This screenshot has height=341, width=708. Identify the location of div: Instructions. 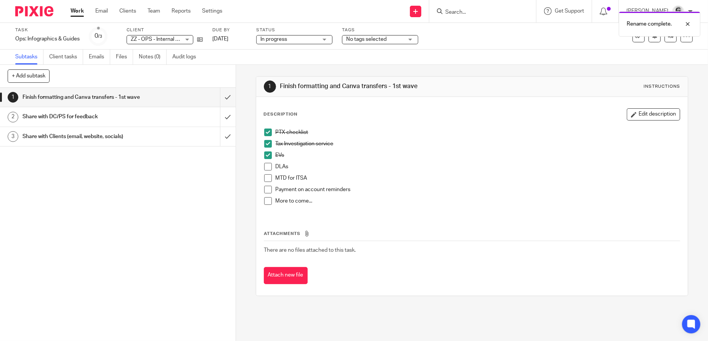
(662, 87).